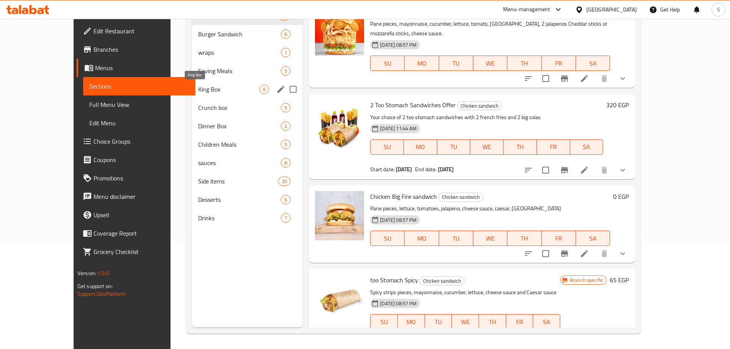  I want to click on span: Start date:, so click(383, 169).